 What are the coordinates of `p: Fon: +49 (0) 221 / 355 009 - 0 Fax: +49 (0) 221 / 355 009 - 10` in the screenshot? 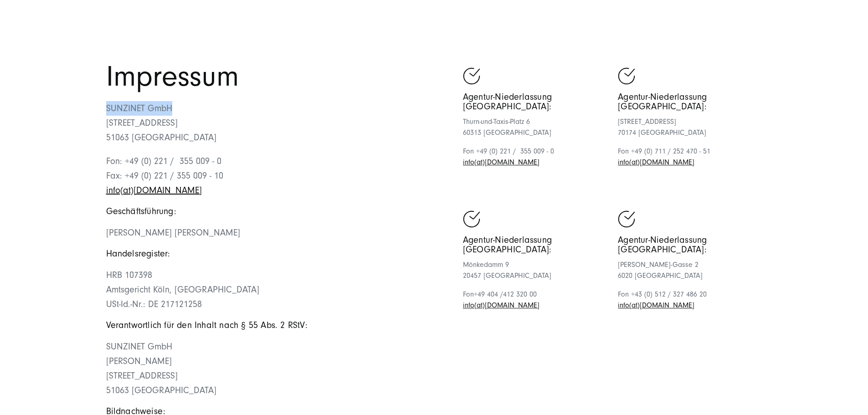 It's located at (270, 176).